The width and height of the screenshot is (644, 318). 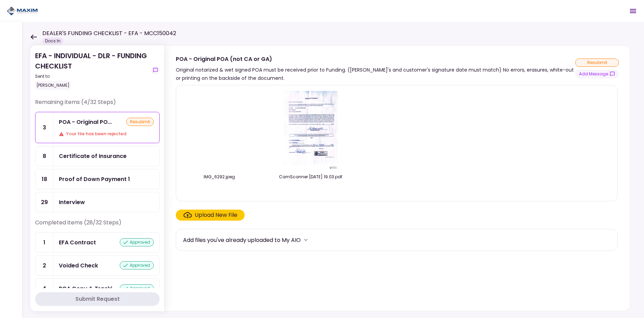 What do you see at coordinates (79, 266) in the screenshot?
I see `div: Voided Check` at bounding box center [79, 266].